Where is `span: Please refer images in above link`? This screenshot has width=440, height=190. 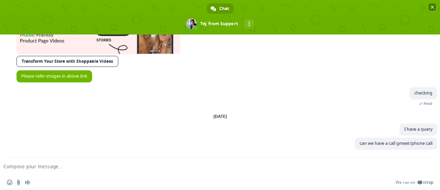 span: Please refer images in above link is located at coordinates (54, 76).